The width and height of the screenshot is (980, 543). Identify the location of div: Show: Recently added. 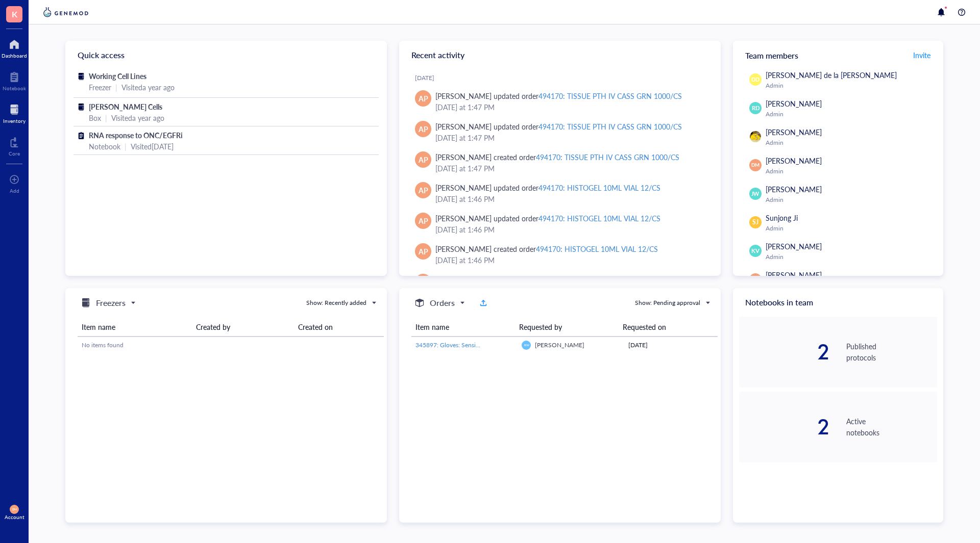
(336, 303).